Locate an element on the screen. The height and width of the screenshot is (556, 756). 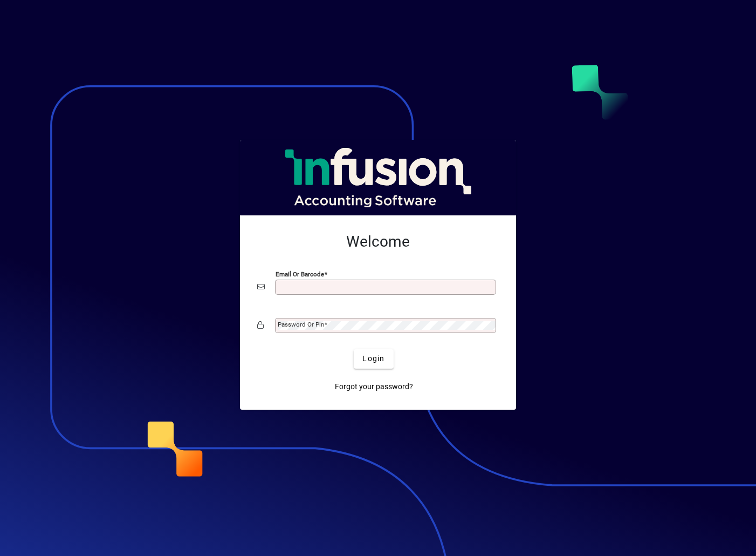
mat-label: Email or Barcode is located at coordinates (300, 274).